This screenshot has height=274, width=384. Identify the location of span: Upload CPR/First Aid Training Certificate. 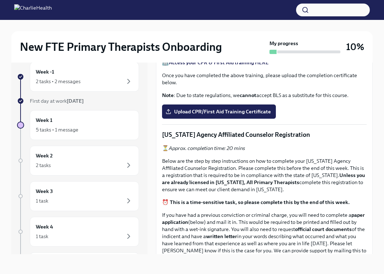
(219, 111).